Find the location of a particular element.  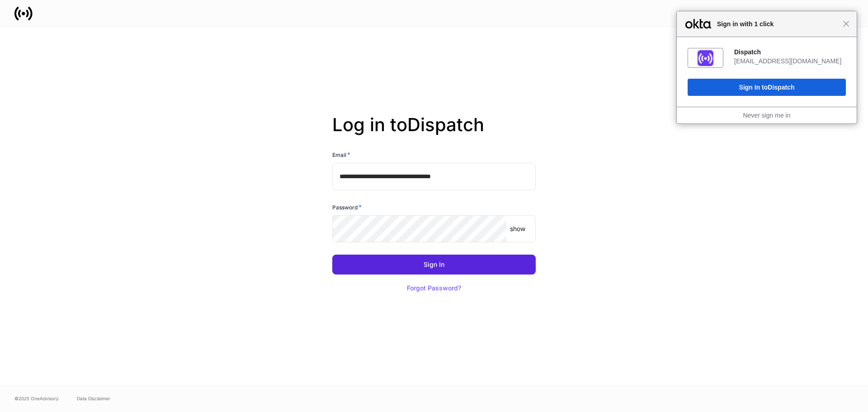

button: Forgot Password? is located at coordinates (434, 288).